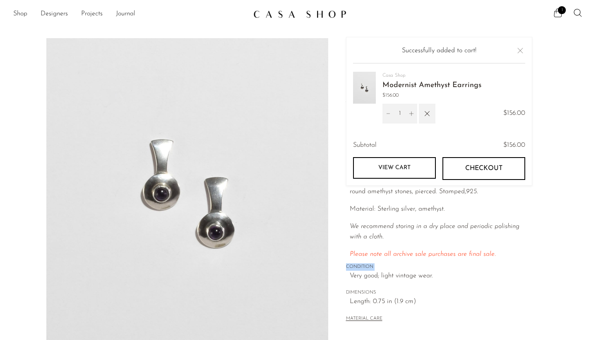 The height and width of the screenshot is (340, 596). What do you see at coordinates (92, 14) in the screenshot?
I see `a: Projects` at bounding box center [92, 14].